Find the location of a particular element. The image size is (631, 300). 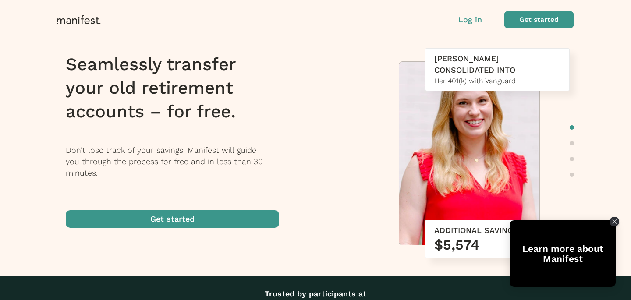

div: Close Tolstoy widget is located at coordinates (615, 222).